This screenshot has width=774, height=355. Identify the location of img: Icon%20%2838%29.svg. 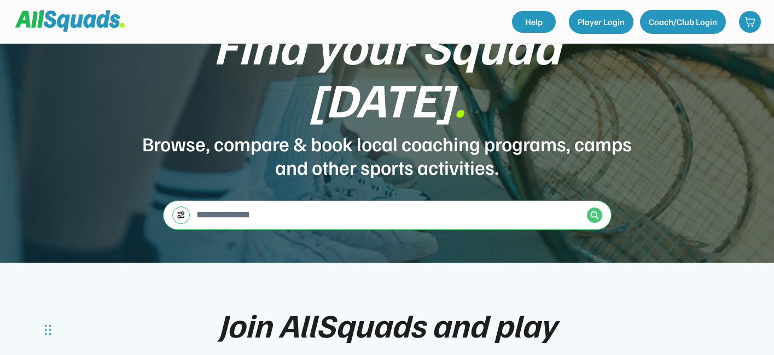
(594, 215).